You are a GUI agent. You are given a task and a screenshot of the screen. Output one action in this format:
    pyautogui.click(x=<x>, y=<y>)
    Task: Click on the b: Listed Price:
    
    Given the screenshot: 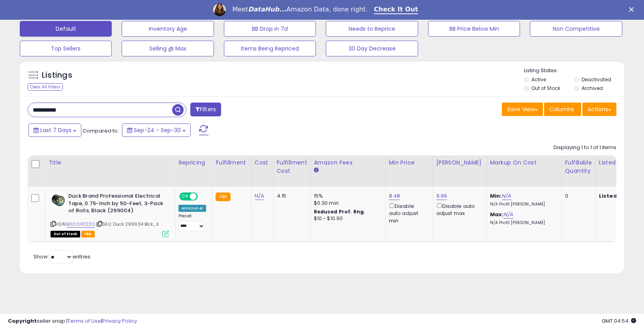 What is the action you would take?
    pyautogui.click(x=617, y=196)
    